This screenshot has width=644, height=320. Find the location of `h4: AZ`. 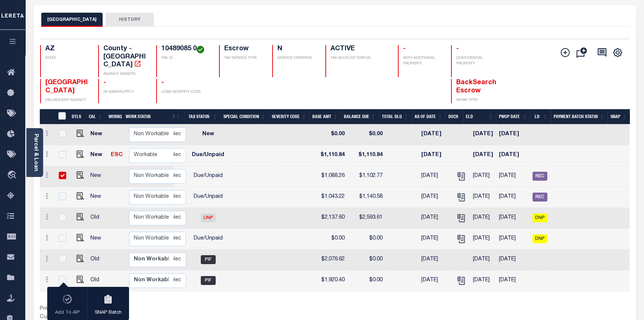

h4: AZ is located at coordinates (67, 49).